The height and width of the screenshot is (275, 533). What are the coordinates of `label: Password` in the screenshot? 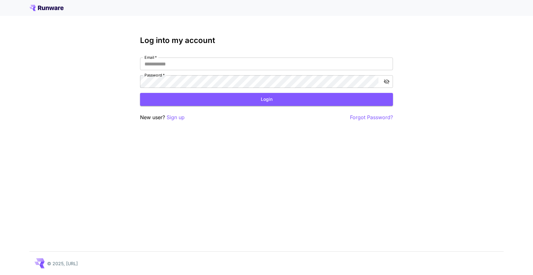 It's located at (155, 75).